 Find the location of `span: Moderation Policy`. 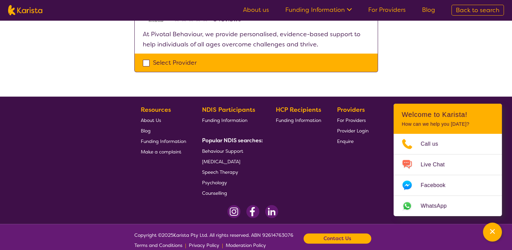

span: Moderation Policy is located at coordinates (245, 245).